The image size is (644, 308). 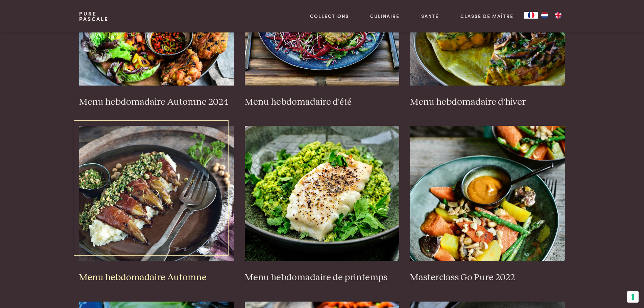 I want to click on img: Menu hebdomadaire Automne, so click(x=157, y=194).